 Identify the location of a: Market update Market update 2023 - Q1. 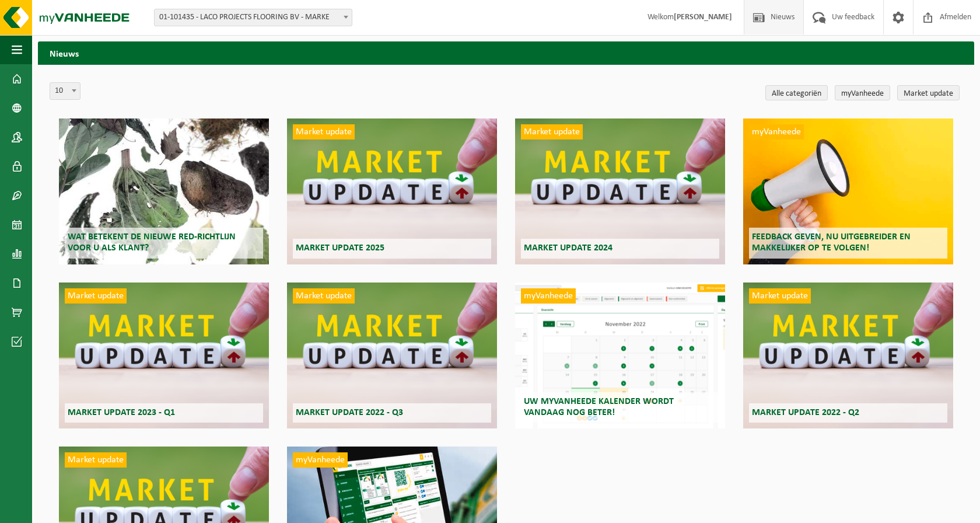
(164, 356).